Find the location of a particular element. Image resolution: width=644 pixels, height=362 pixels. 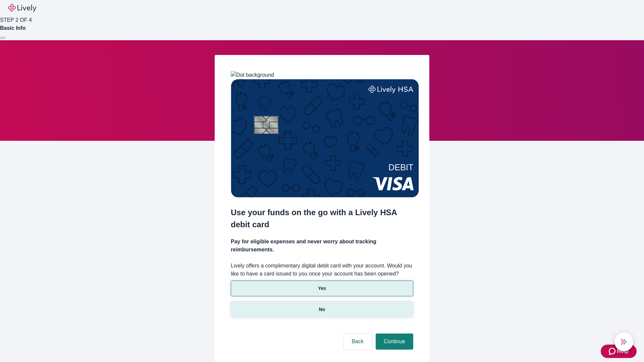

img: Lively is located at coordinates (22, 8).